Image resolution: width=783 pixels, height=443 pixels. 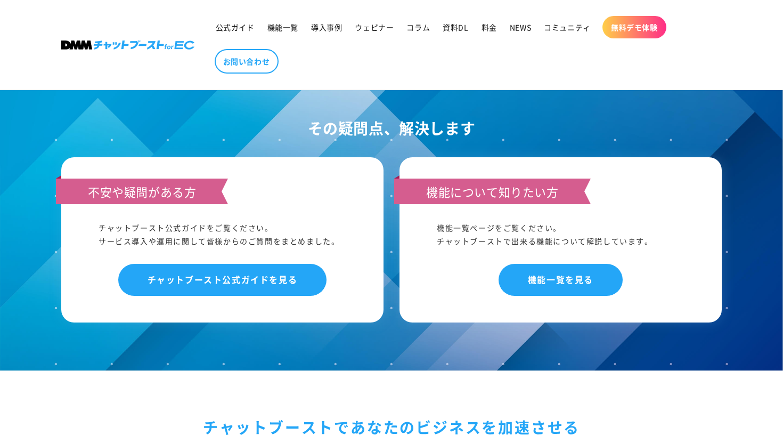 What do you see at coordinates (235, 27) in the screenshot?
I see `a: 公式ガイド` at bounding box center [235, 27].